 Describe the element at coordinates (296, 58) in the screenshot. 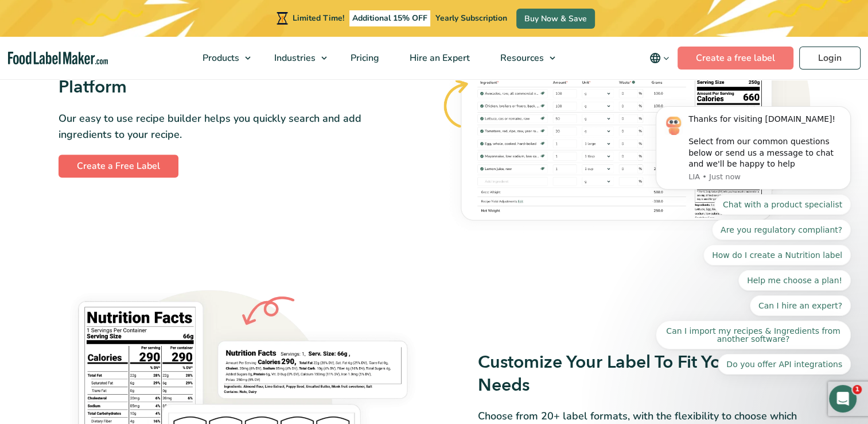

I see `a: Industries` at that location.